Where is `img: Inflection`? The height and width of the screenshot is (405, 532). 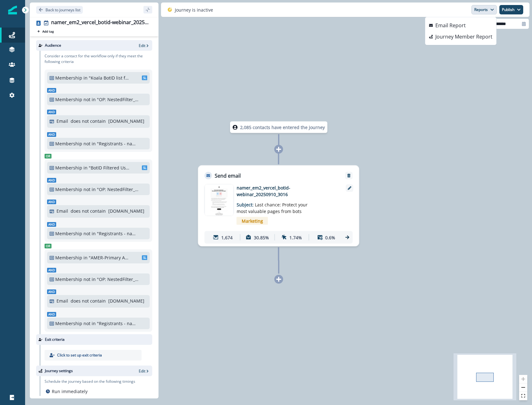 img: Inflection is located at coordinates (12, 10).